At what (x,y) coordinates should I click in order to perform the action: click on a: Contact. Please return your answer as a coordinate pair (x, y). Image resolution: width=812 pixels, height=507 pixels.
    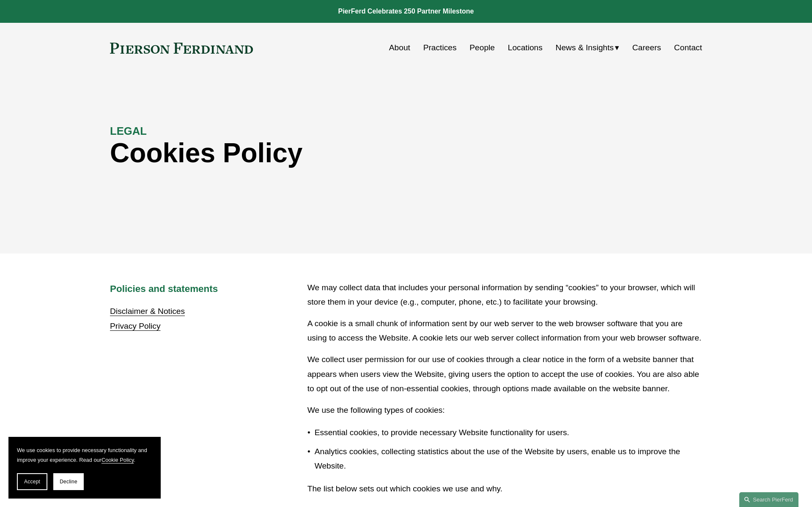
    Looking at the image, I should click on (687, 48).